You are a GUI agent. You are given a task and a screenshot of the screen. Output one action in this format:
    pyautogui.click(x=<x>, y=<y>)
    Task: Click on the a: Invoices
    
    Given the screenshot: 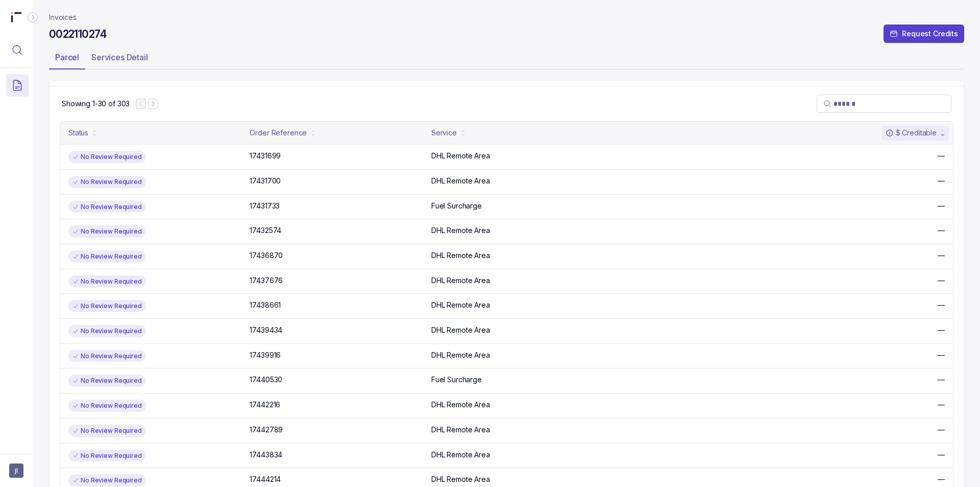 What is the action you would take?
    pyautogui.click(x=63, y=17)
    